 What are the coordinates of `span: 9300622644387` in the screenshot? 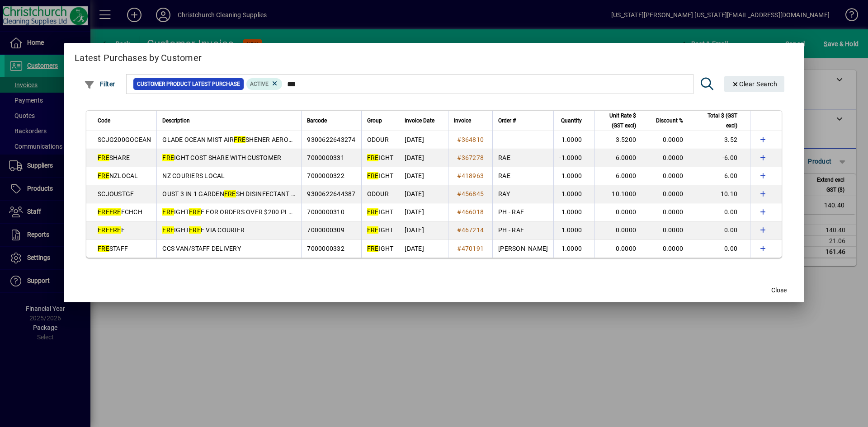 It's located at (331, 194).